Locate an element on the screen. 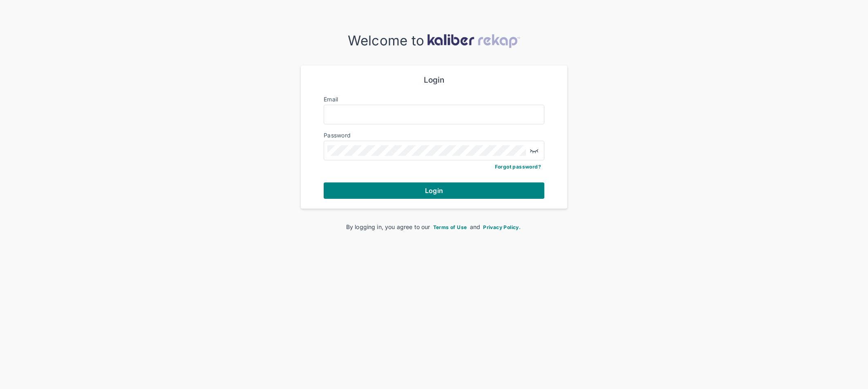 This screenshot has width=868, height=389. div: By logging in, you agree to our and is located at coordinates (434, 227).